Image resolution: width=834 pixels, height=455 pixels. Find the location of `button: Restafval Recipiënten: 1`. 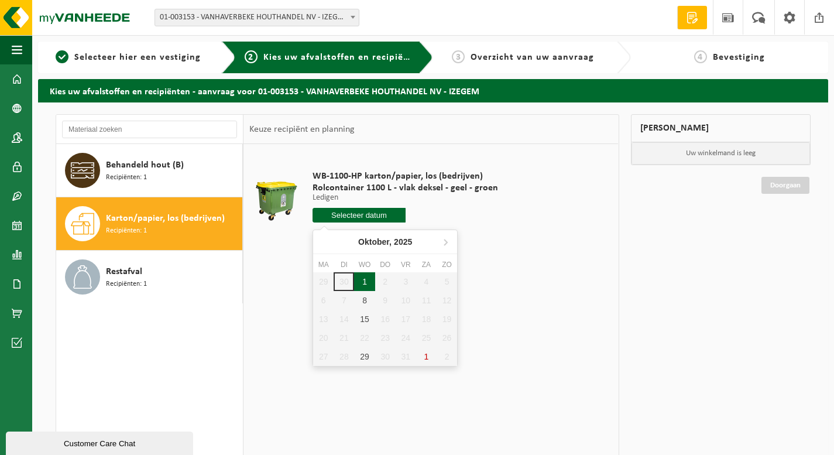

button: Restafval Recipiënten: 1 is located at coordinates (149, 277).